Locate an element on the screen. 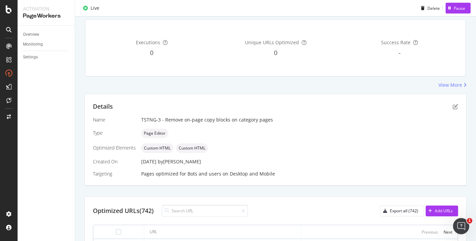  div: Export all (742) is located at coordinates (404, 211).